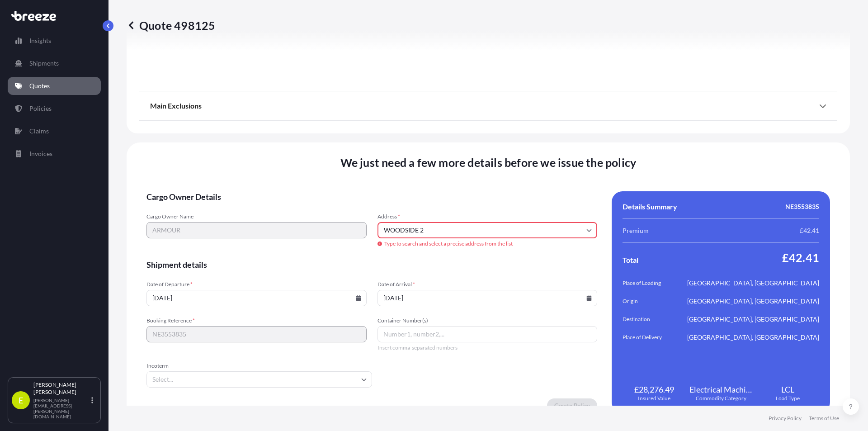 The height and width of the screenshot is (431, 868). What do you see at coordinates (572, 406) in the screenshot?
I see `p: Create Policy` at bounding box center [572, 406].